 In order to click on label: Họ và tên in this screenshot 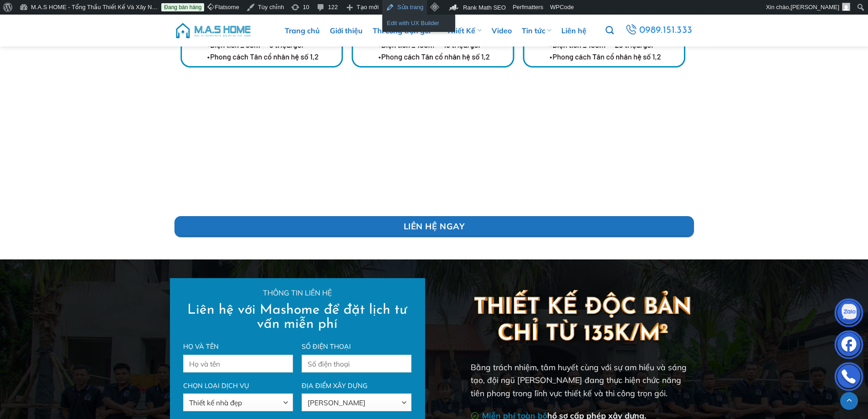, I will do `click(238, 346)`.